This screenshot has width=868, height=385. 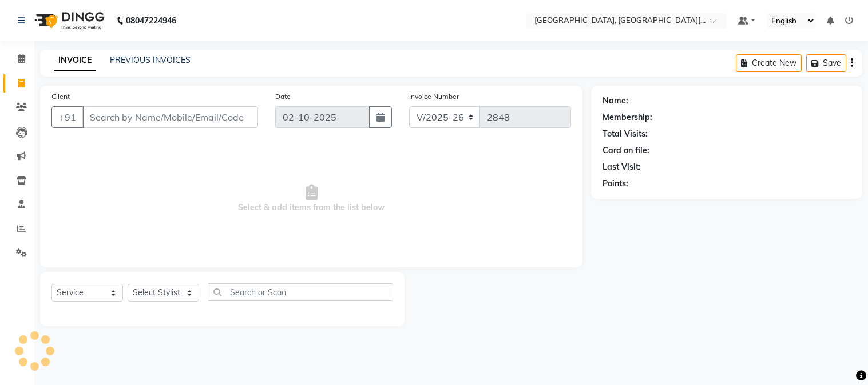 What do you see at coordinates (615, 184) in the screenshot?
I see `div: Points:` at bounding box center [615, 184].